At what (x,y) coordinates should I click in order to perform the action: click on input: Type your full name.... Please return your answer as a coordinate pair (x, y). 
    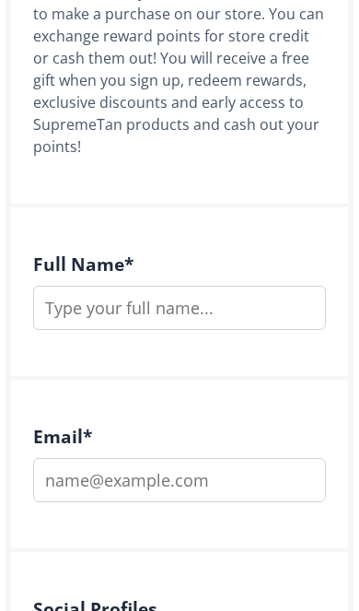
    Looking at the image, I should click on (180, 308).